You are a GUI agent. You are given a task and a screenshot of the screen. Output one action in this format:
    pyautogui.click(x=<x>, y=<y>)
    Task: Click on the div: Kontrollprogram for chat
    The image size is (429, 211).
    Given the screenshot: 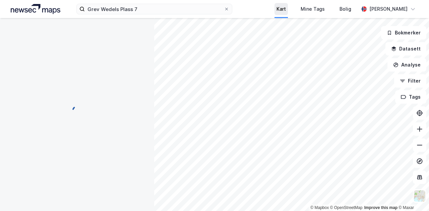 What is the action you would take?
    pyautogui.click(x=412, y=195)
    